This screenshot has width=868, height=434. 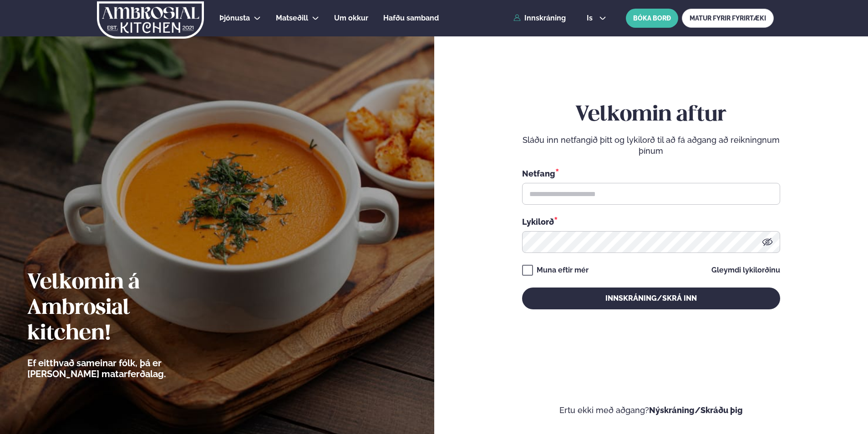 What do you see at coordinates (746, 270) in the screenshot?
I see `a: Gleymdi lykilorðinu` at bounding box center [746, 270].